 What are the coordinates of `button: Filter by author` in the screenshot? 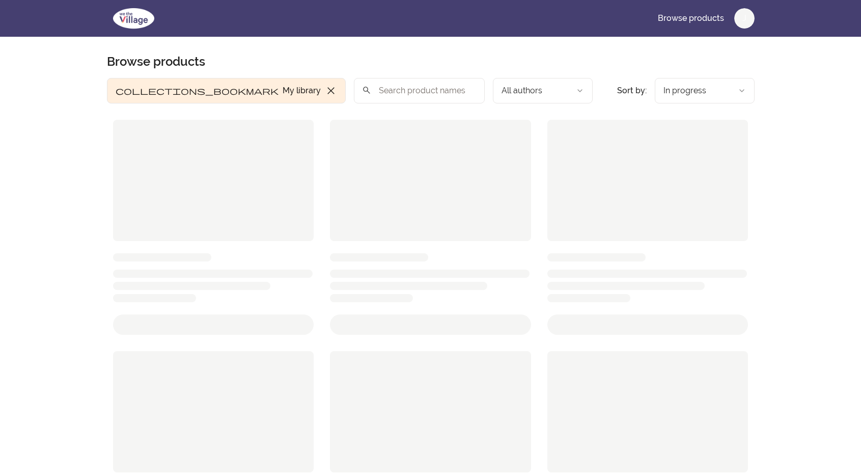 It's located at (543, 91).